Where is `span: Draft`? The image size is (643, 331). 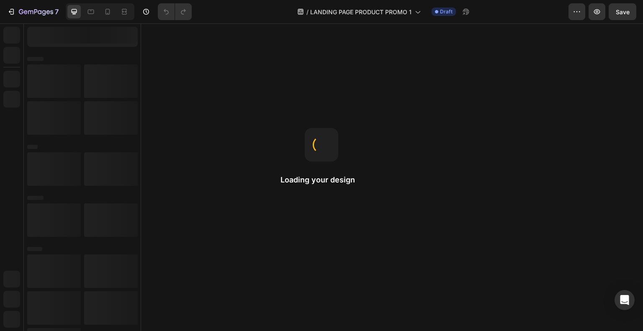
span: Draft is located at coordinates (446, 12).